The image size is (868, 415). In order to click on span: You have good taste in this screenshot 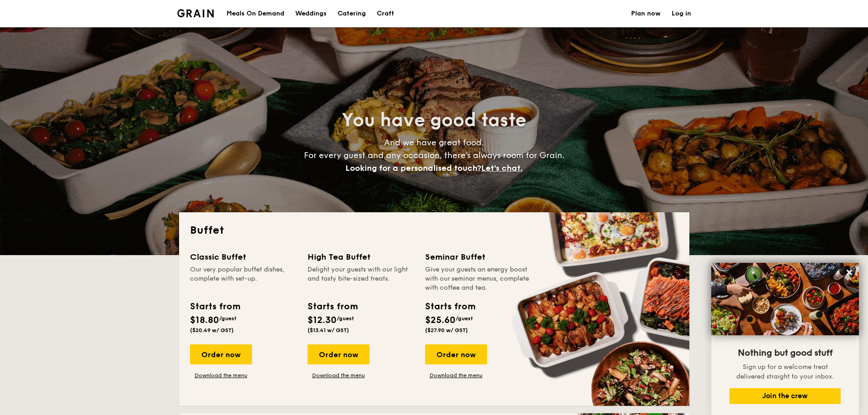, I will do `click(434, 120)`.